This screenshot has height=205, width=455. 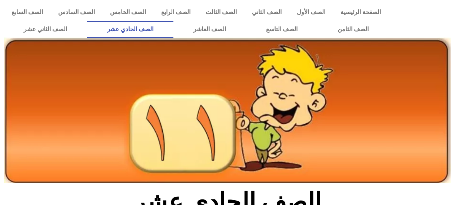 I want to click on a: الصف الثاني, so click(x=266, y=12).